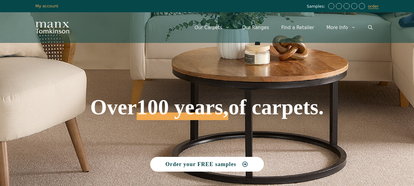  I want to click on img: Manx Tomkinson, so click(52, 28).